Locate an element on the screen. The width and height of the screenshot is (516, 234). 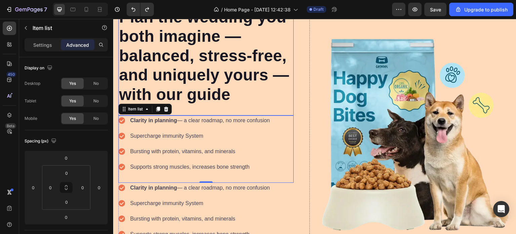
div: Item list is located at coordinates (22, 90).